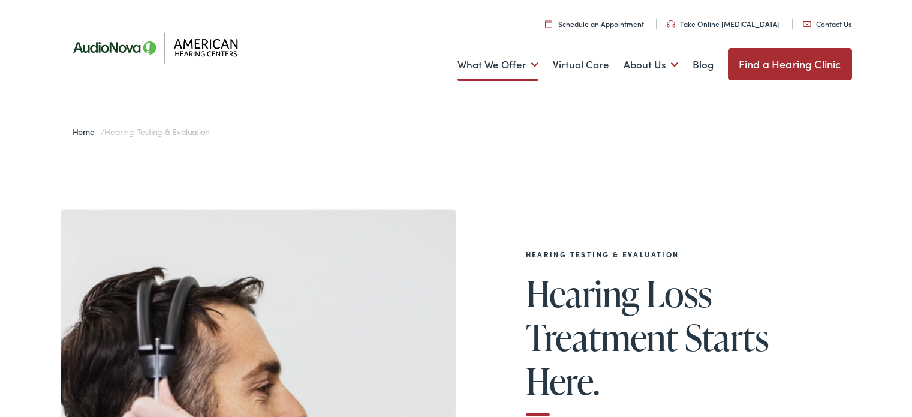 This screenshot has height=417, width=912. What do you see at coordinates (582, 293) in the screenshot?
I see `span: Hearing` at bounding box center [582, 293].